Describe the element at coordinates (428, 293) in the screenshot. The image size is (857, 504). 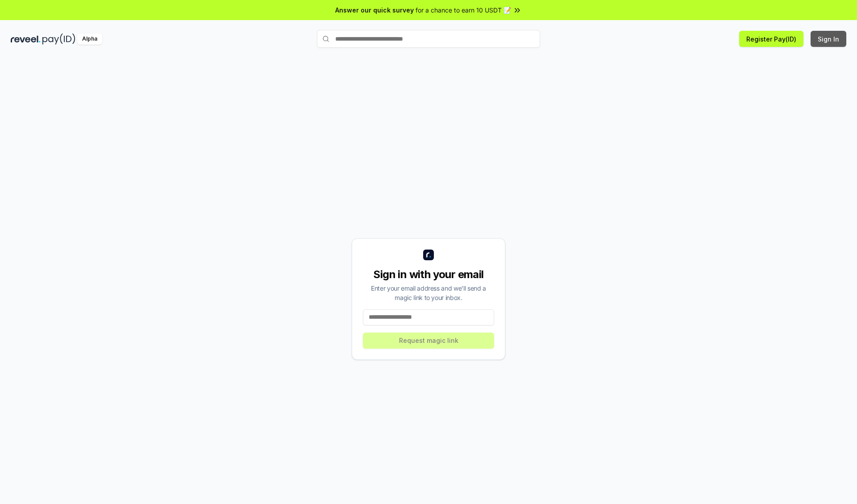
I see `div: Enter your email address and we’ll send a magic link to your inbox.` at that location.